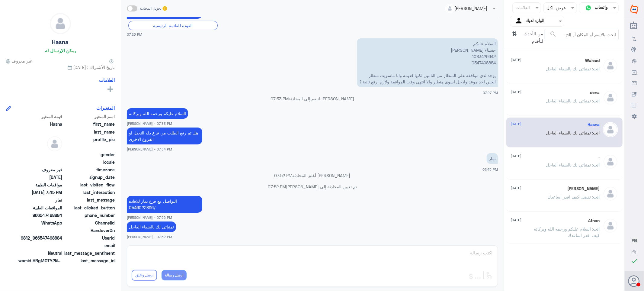  Describe the element at coordinates (89, 208) in the screenshot. I see `span: last_clicked_button` at that location.